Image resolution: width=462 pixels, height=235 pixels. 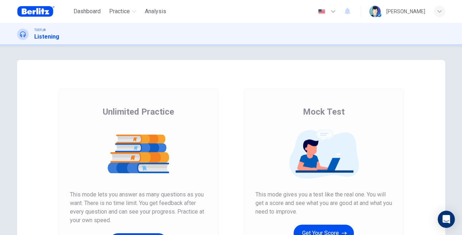 What do you see at coordinates (139, 112) in the screenshot?
I see `span: Unlimited Practice` at bounding box center [139, 112].